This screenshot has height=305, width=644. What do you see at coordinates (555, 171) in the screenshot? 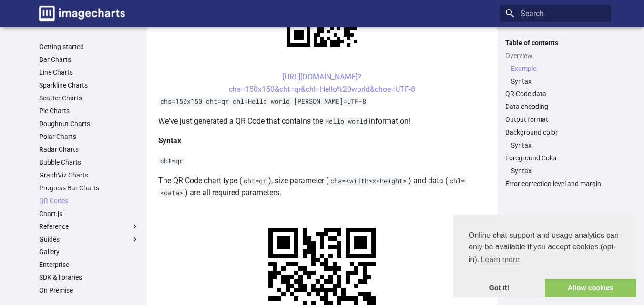
I see `nav: Foreground Color` at bounding box center [555, 171].